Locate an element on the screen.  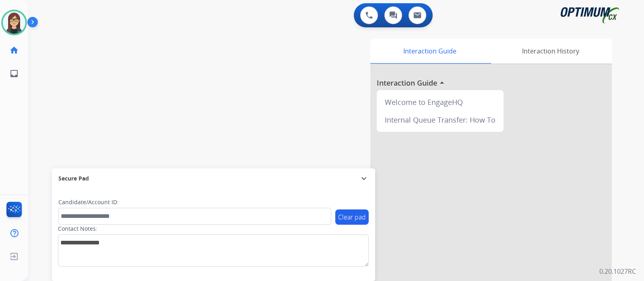
label: Contact Notes: is located at coordinates (78, 229).